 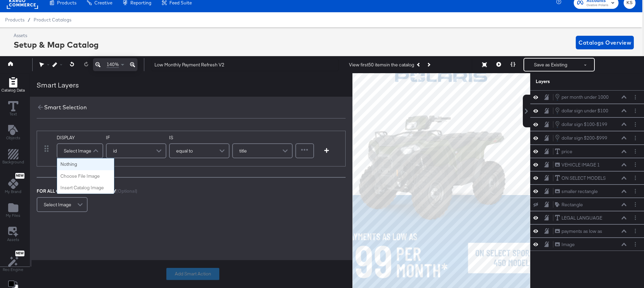 I want to click on span: equal to, so click(x=184, y=151).